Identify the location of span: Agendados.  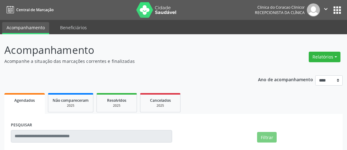
(25, 100).